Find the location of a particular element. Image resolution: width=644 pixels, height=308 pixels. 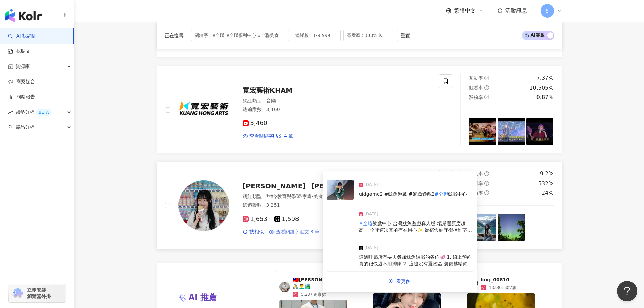

img: logo is located at coordinates (23, 16).